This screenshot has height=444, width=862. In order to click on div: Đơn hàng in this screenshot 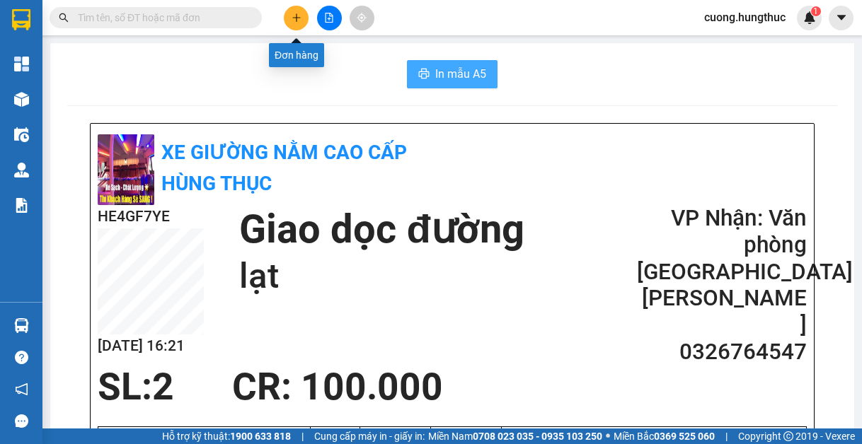, I will do `click(296, 55)`.